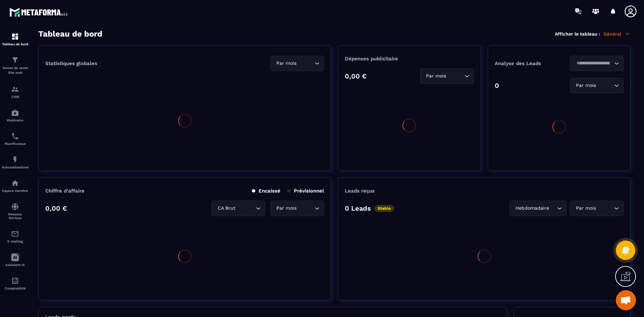 This screenshot has width=644, height=317. What do you see at coordinates (15, 207) in the screenshot?
I see `img: social-network` at bounding box center [15, 207].